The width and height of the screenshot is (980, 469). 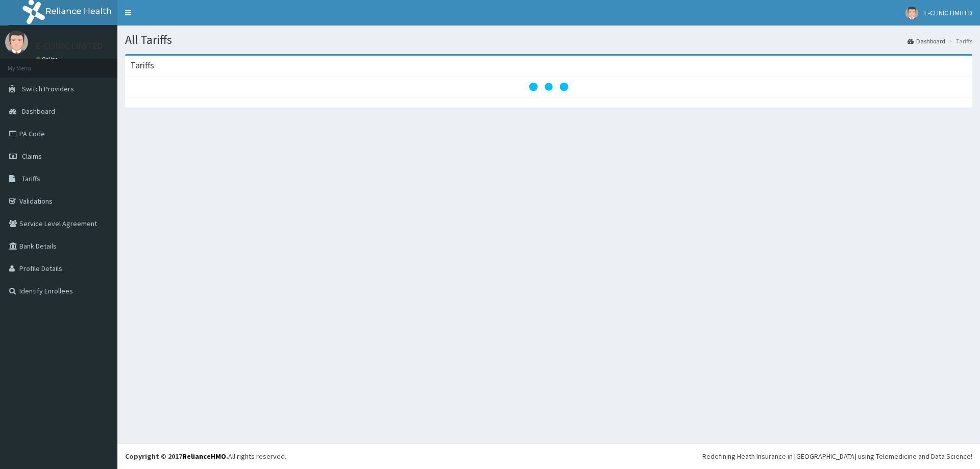 What do you see at coordinates (548, 40) in the screenshot?
I see `h1: All Tariffs` at bounding box center [548, 40].